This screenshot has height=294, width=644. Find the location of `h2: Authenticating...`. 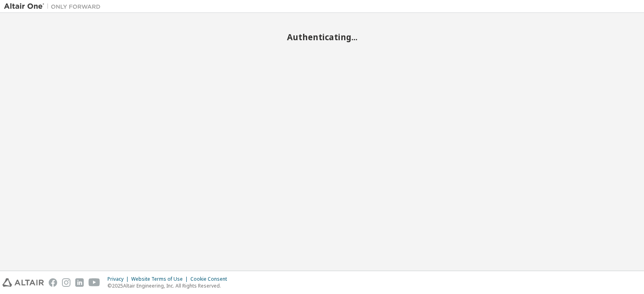

h2: Authenticating... is located at coordinates (322, 37).